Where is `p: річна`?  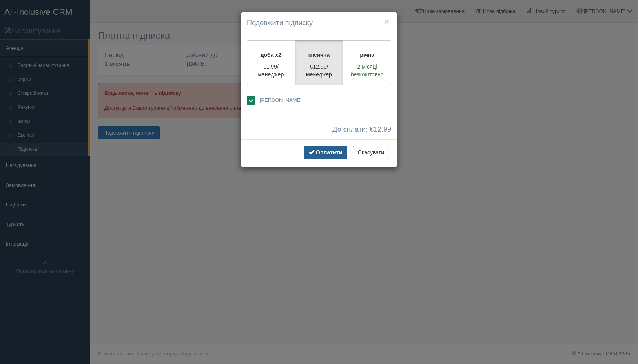 p: річна is located at coordinates (367, 55).